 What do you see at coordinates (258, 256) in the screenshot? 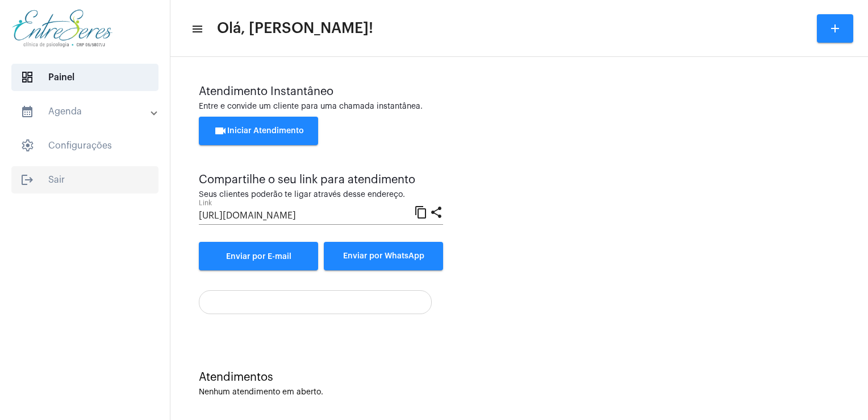
I see `a: Enviar por E-mail` at bounding box center [258, 256].